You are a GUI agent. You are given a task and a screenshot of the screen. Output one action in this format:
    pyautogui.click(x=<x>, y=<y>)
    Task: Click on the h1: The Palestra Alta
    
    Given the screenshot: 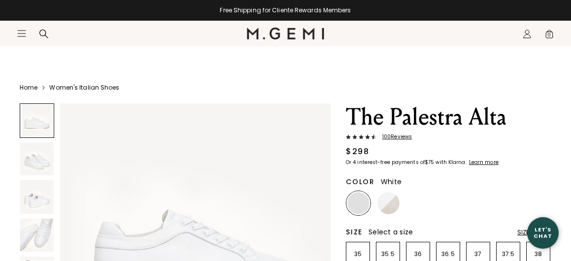 What is the action you would take?
    pyautogui.click(x=449, y=117)
    